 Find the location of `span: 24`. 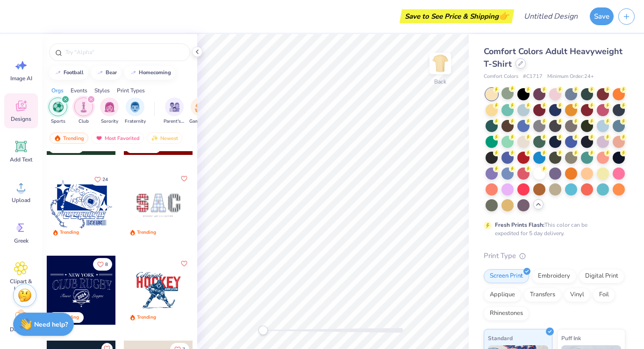

span: 24 is located at coordinates (105, 180).